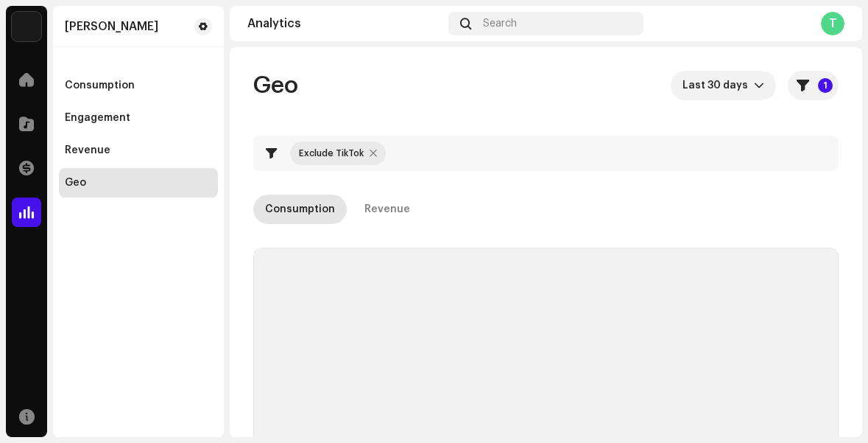 The width and height of the screenshot is (868, 443). I want to click on p-badge: 1, so click(825, 85).